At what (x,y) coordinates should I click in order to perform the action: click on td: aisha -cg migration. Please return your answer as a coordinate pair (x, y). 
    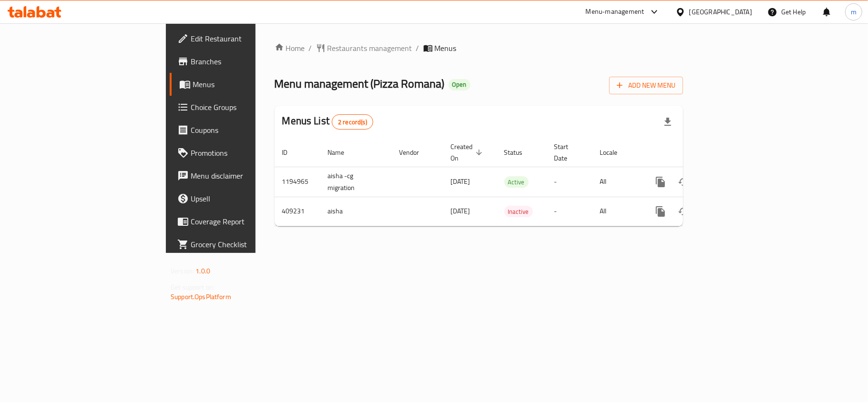
    Looking at the image, I should click on (356, 181).